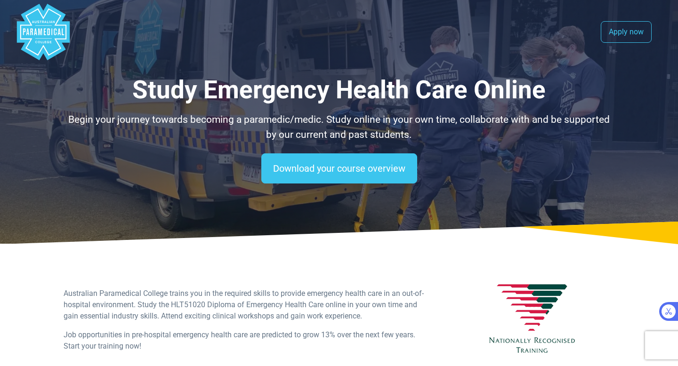 The width and height of the screenshot is (678, 366). I want to click on a: Apply now, so click(626, 32).